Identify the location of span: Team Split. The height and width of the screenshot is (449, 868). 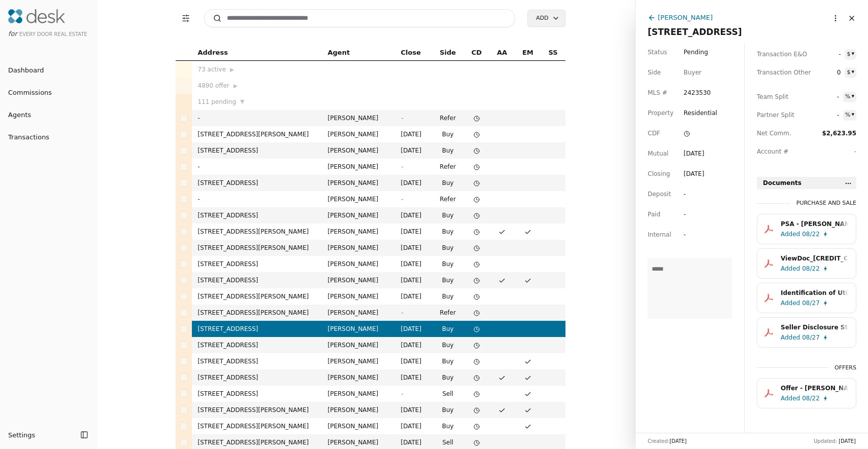
(779, 97).